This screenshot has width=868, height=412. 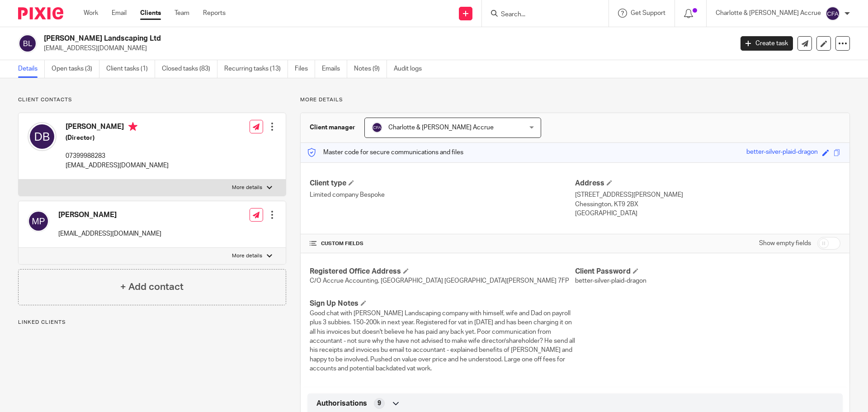 I want to click on h4: Client type, so click(x=442, y=184).